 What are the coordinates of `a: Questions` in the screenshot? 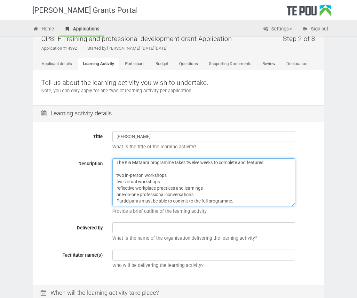 It's located at (189, 64).